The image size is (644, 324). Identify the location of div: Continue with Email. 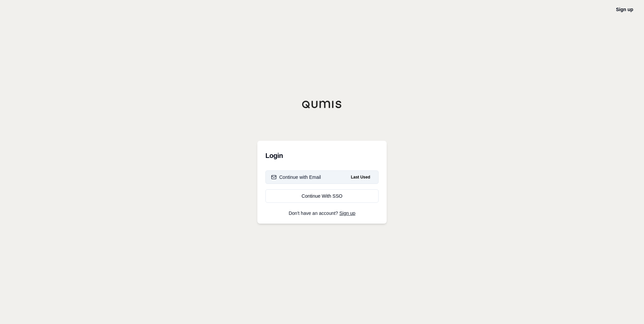
(296, 177).